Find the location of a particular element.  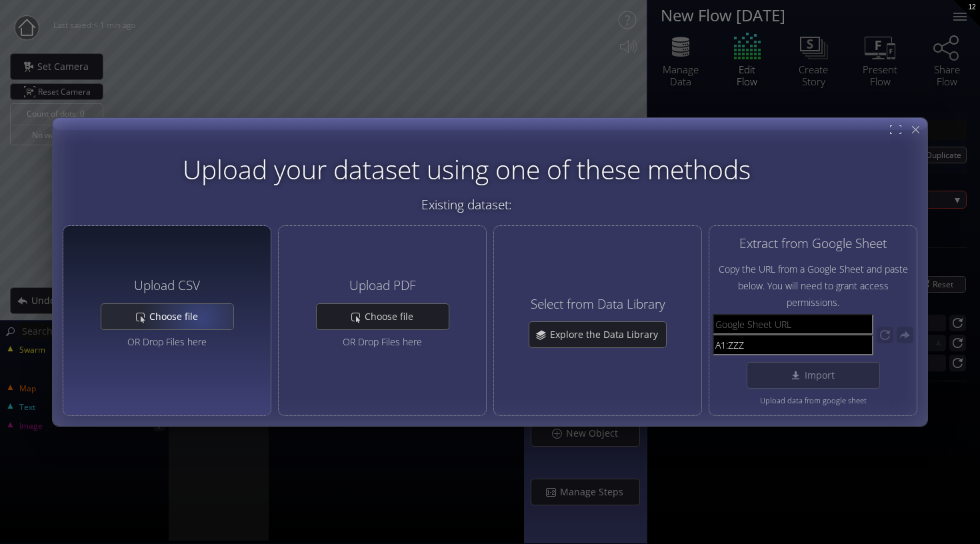

h4: Upload CSV is located at coordinates (167, 286).